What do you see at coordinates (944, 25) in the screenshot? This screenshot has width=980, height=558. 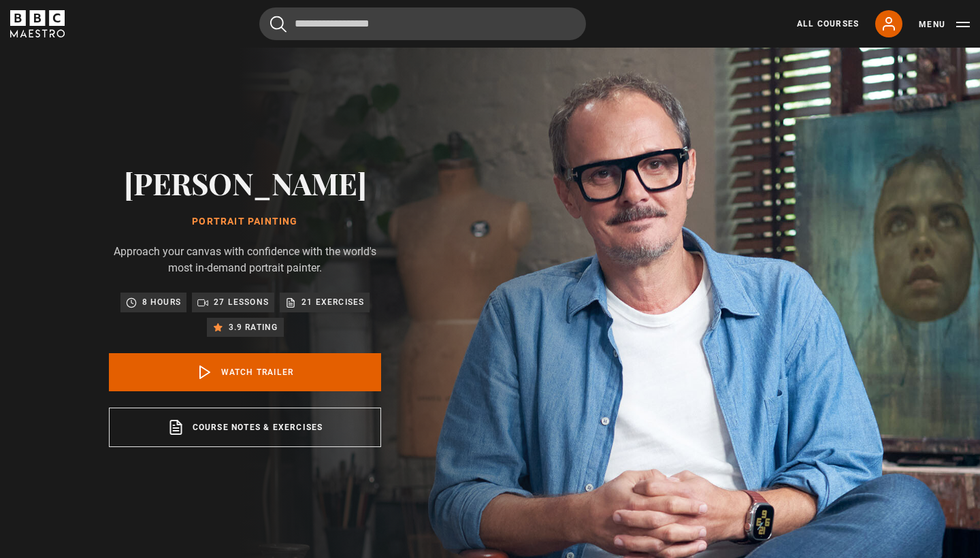 I see `button: Toggle navigation` at bounding box center [944, 25].